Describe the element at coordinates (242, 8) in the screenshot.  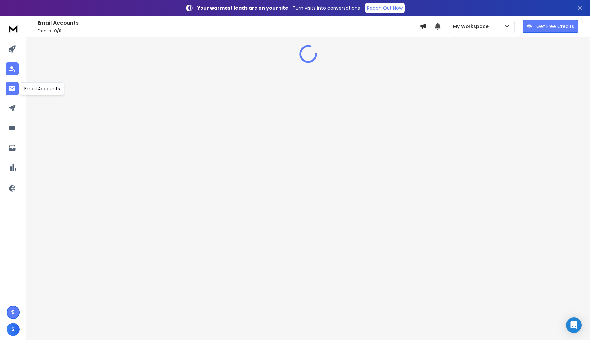
I see `strong: Your warmest leads are on your site` at that location.